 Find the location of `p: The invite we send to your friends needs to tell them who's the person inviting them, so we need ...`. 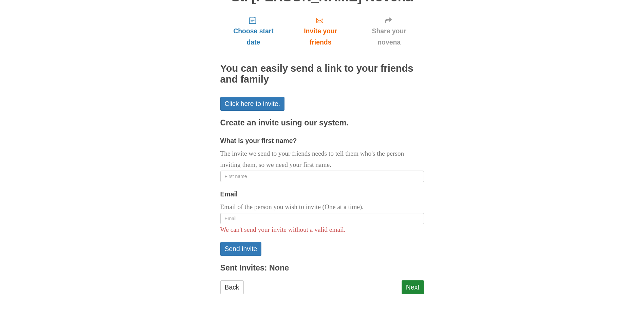

p: The invite we send to your friends needs to tell them who's the person inviting them, so we need ... is located at coordinates (322, 160).